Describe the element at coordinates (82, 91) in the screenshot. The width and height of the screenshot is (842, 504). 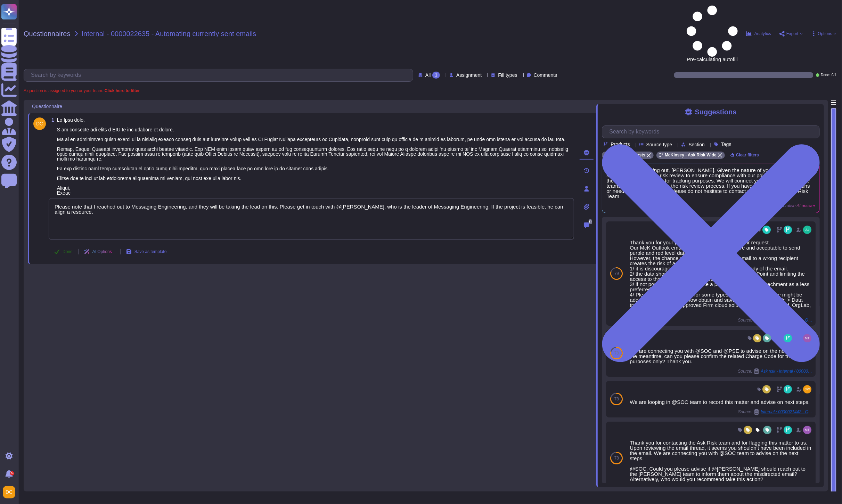
I see `span: A question is assigned to you or your team.` at that location.